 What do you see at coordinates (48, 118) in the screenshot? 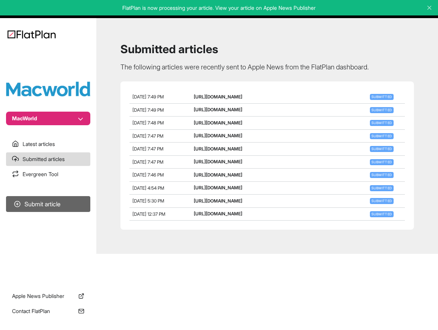
I see `button: MacWorld` at bounding box center [48, 118].